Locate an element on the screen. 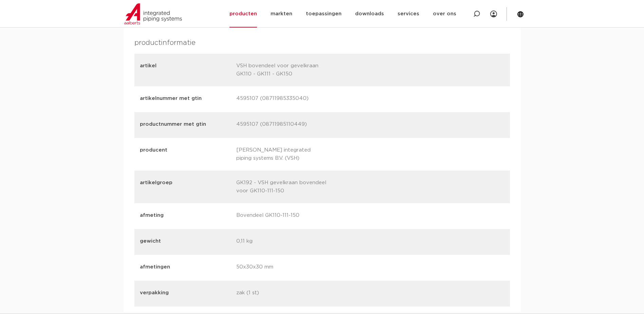  p: artikelgroep is located at coordinates (186, 186).